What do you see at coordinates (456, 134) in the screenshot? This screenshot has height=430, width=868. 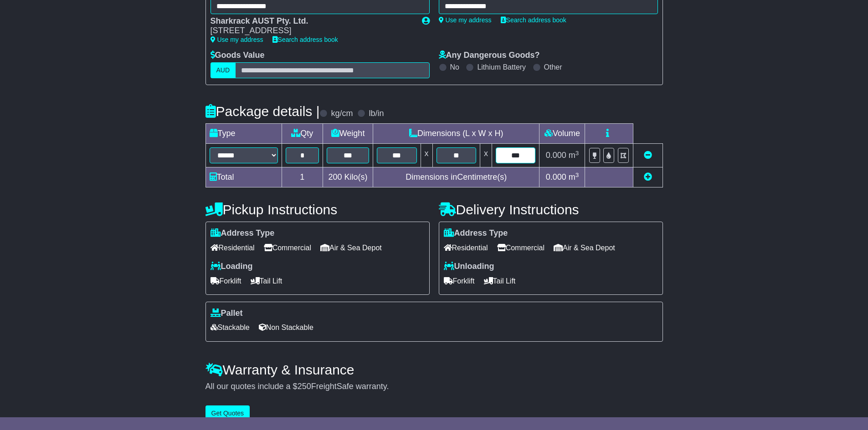 I see `td: Dimensions (L x W x H)` at bounding box center [456, 134].